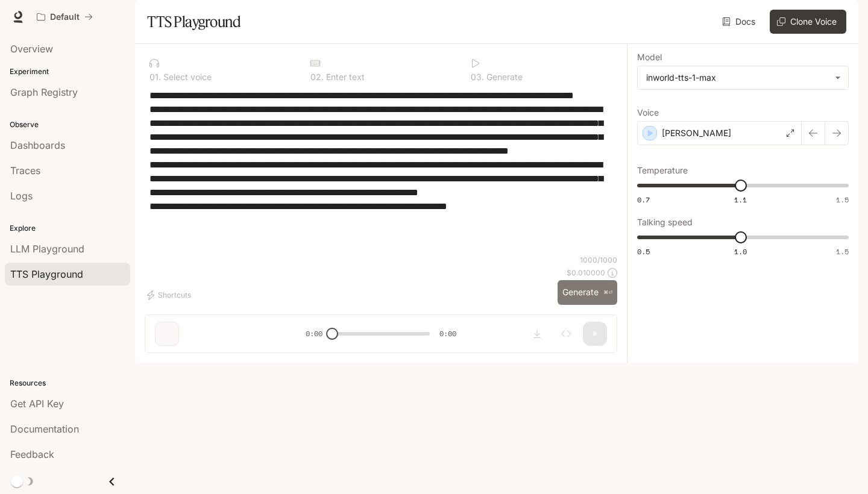 The width and height of the screenshot is (868, 494). Describe the element at coordinates (478, 77) in the screenshot. I see `p: 0 3 .` at that location.